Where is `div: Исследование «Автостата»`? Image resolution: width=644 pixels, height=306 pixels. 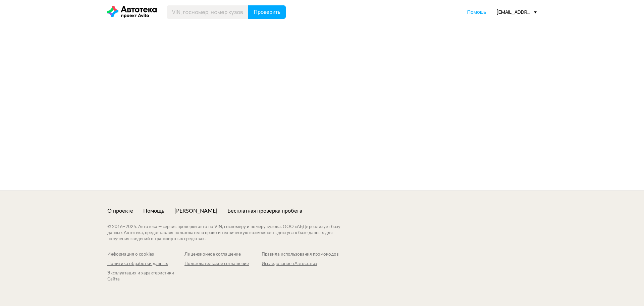
div: Исследование «Автостата» is located at coordinates (300, 264).